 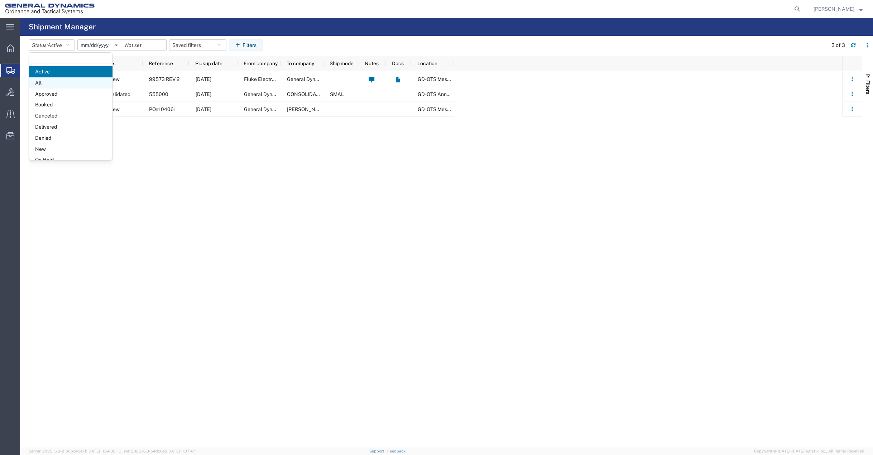 I want to click on span: Approved, so click(x=71, y=94).